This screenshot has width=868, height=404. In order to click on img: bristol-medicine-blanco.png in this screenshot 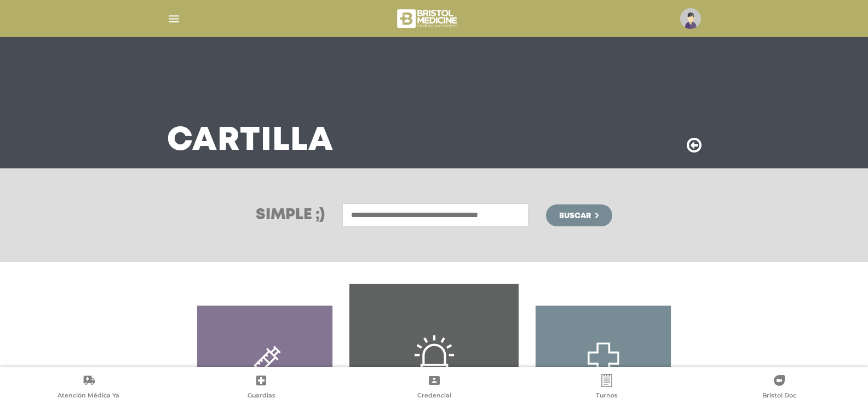, I will do `click(427, 19)`.